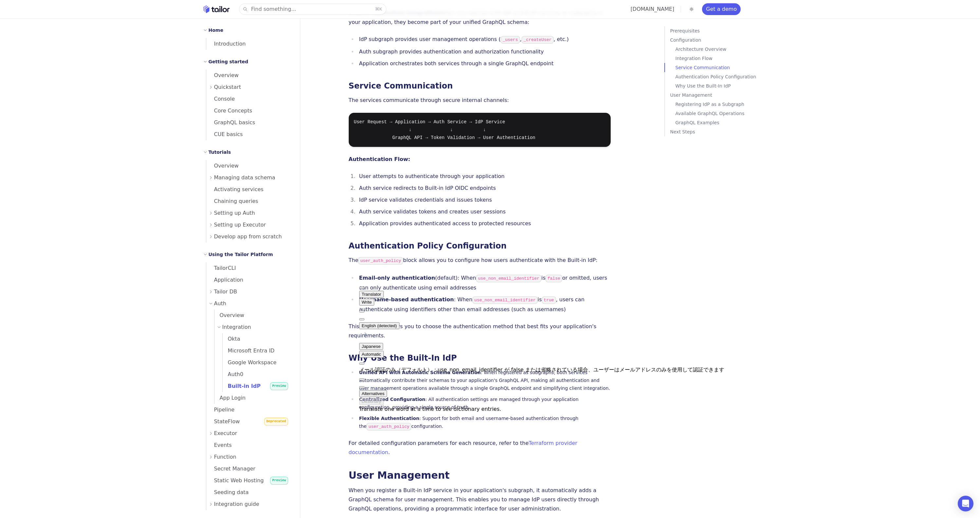 The width and height of the screenshot is (980, 518). Describe the element at coordinates (480, 331) in the screenshot. I see `p: This flexibility allows you to choose the authentication method that best fits your application's...` at that location.